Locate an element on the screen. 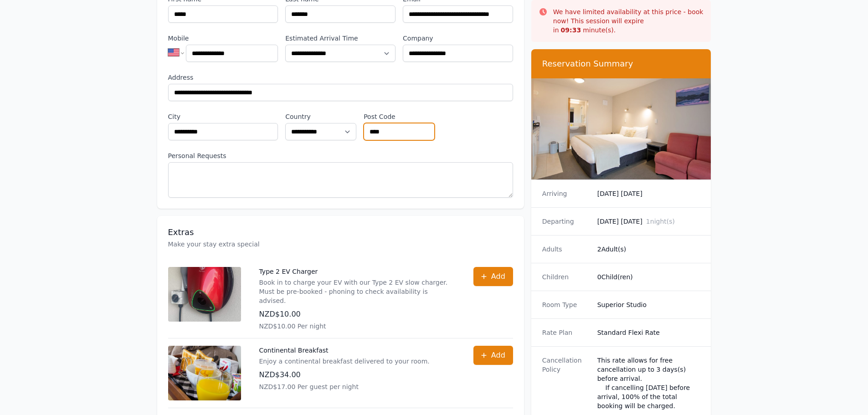 The image size is (868, 415). dt: Rate Plan is located at coordinates (566, 333).